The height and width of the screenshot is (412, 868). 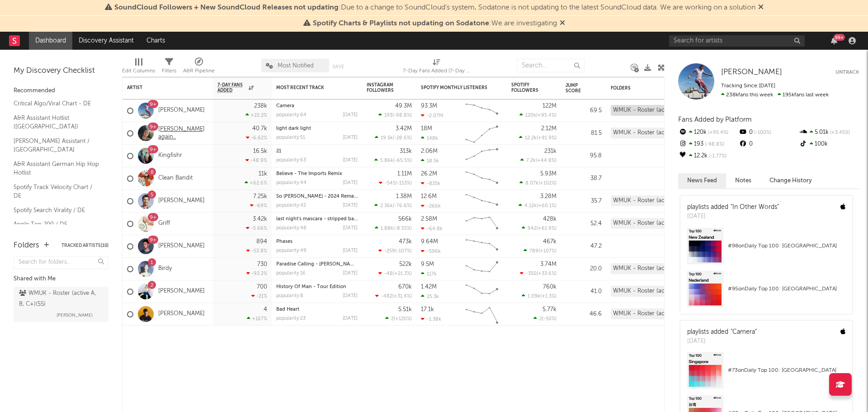 I want to click on div: -6.62 %, so click(x=256, y=138).